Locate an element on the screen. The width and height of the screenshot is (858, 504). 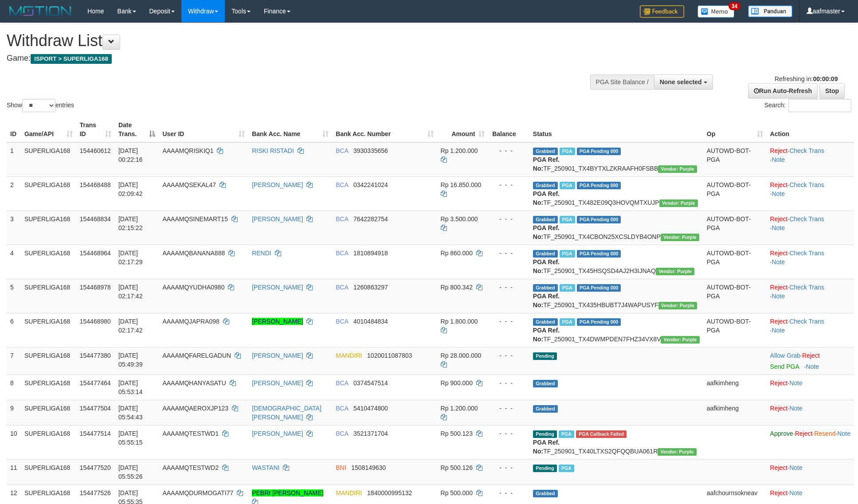
span: 154477504 is located at coordinates (95, 408).